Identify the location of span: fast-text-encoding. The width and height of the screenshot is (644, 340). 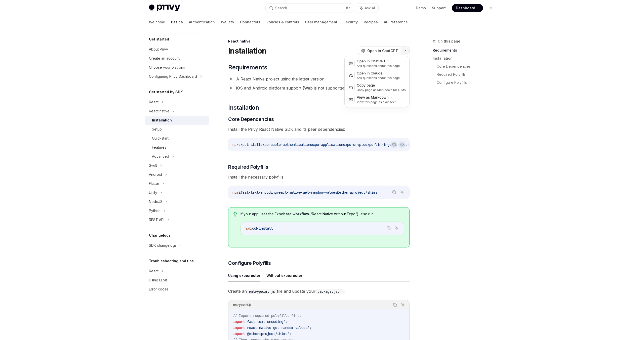
(258, 192).